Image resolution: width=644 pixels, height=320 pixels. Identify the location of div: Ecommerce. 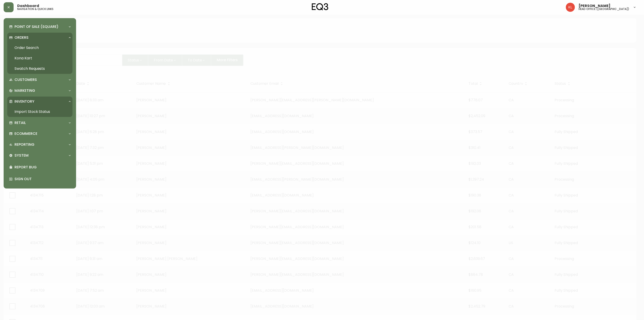
(40, 134).